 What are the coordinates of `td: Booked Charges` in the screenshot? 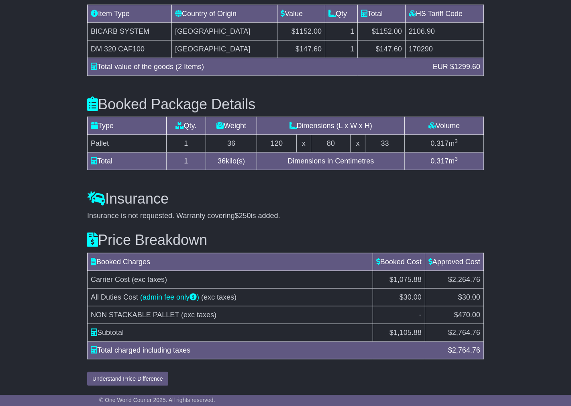 It's located at (230, 262).